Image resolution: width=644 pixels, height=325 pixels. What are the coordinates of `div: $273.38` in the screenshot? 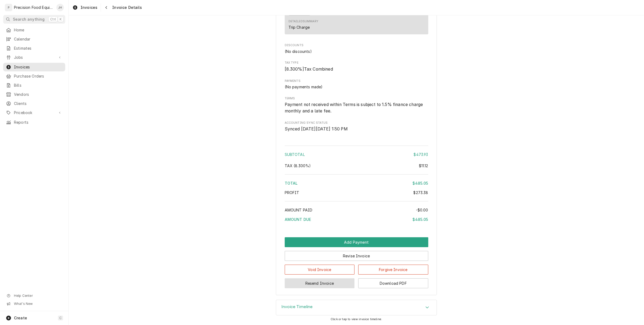 It's located at (420, 192).